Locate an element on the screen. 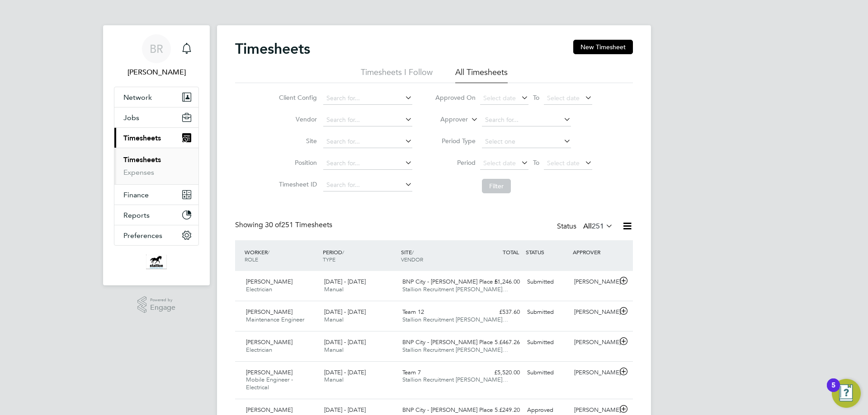 The image size is (868, 415). div: Status is located at coordinates (586, 227).